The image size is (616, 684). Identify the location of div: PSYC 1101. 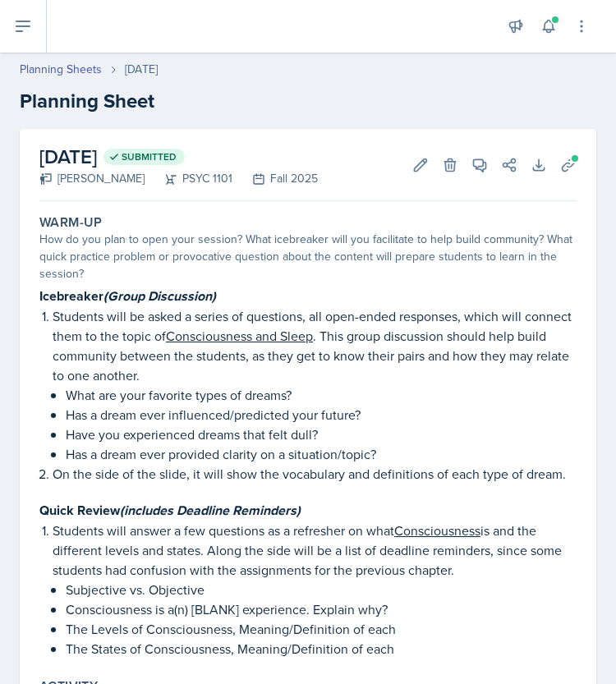
(188, 178).